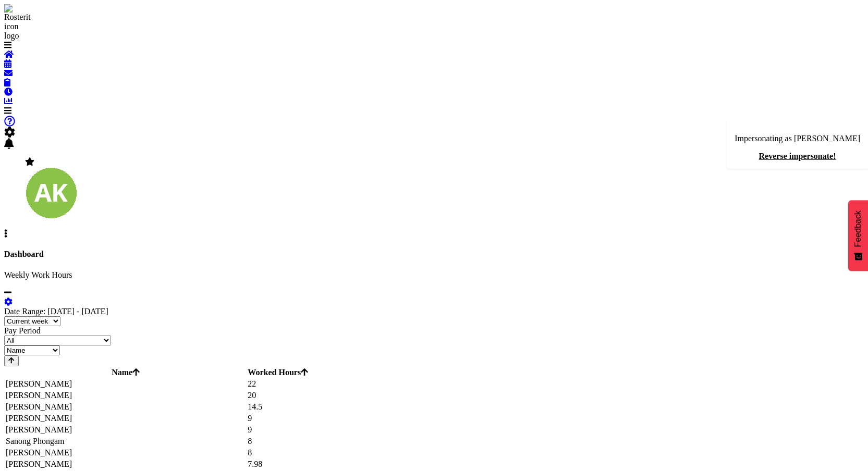 The image size is (868, 471). What do you see at coordinates (17, 22) in the screenshot?
I see `img: Rosterit icon logo` at bounding box center [17, 22].